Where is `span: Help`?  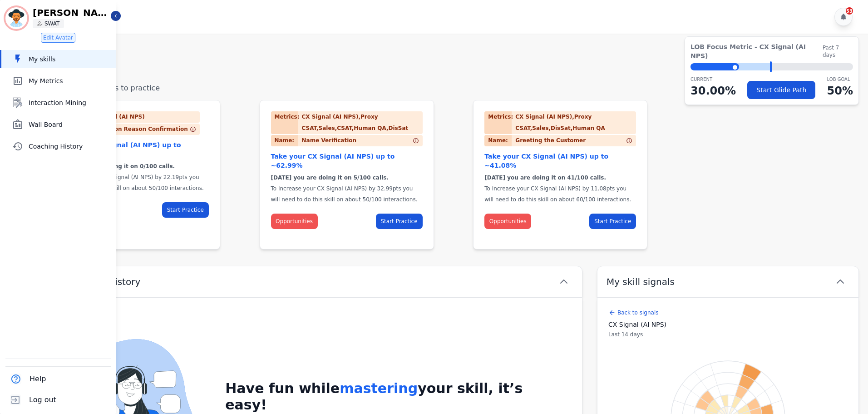
span: Help is located at coordinates (37, 379).